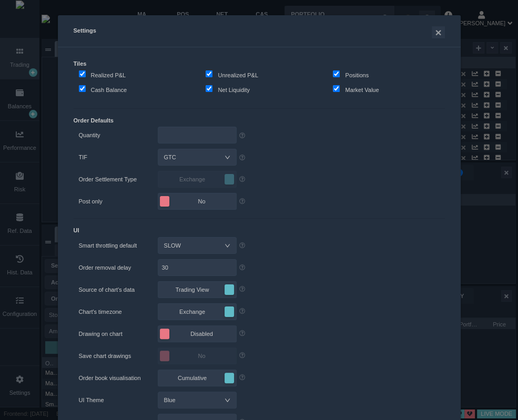 This screenshot has height=420, width=518. I want to click on input: Realized P&L, so click(82, 74).